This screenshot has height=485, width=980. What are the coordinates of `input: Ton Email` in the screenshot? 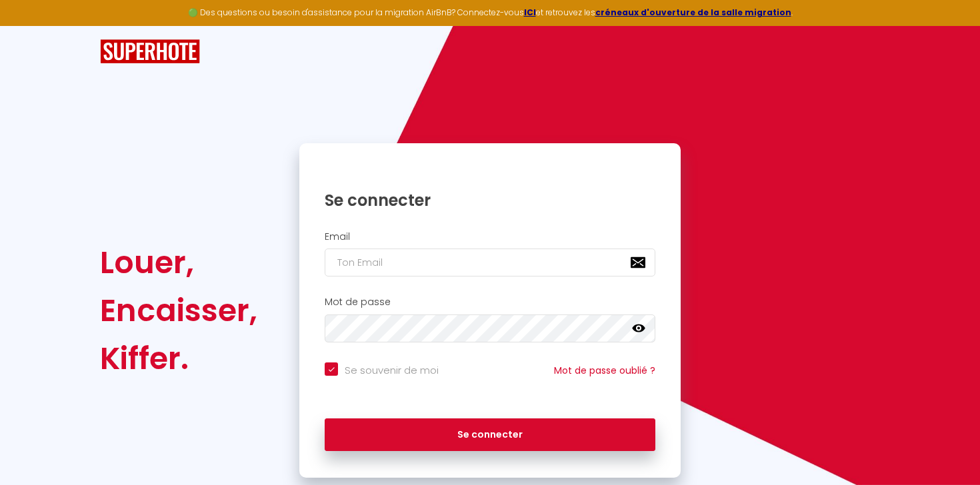 It's located at (490, 263).